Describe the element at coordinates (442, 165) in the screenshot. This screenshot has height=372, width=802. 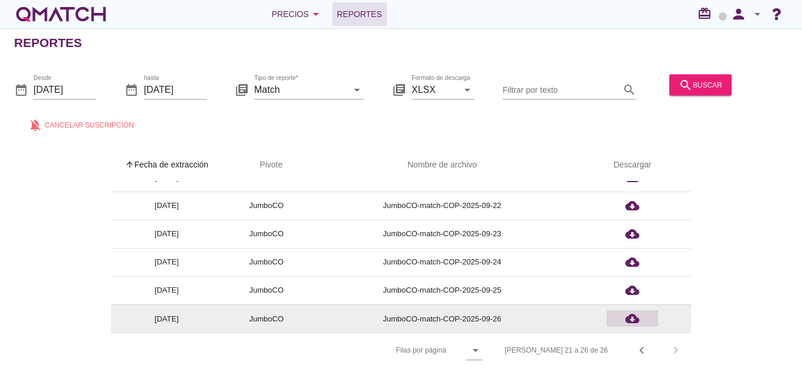
I see `th: Nombre de archivo: Not sorted.` at that location.